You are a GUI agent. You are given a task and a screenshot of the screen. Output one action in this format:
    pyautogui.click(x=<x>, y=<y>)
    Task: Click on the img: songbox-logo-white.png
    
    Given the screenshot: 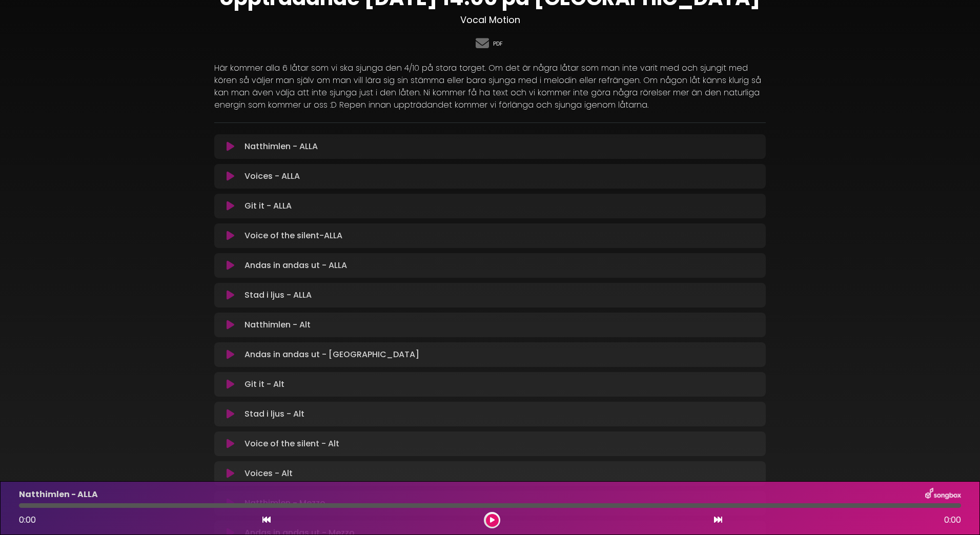 What is the action you would take?
    pyautogui.click(x=943, y=494)
    